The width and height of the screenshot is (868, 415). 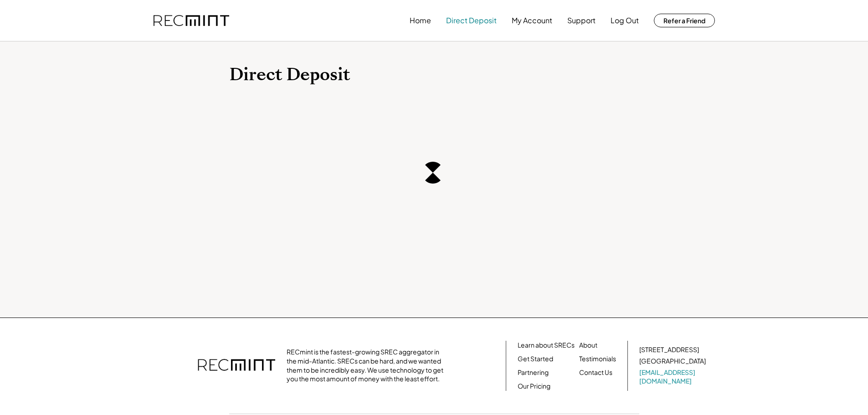 What do you see at coordinates (536, 359) in the screenshot?
I see `a: Get Started` at bounding box center [536, 359].